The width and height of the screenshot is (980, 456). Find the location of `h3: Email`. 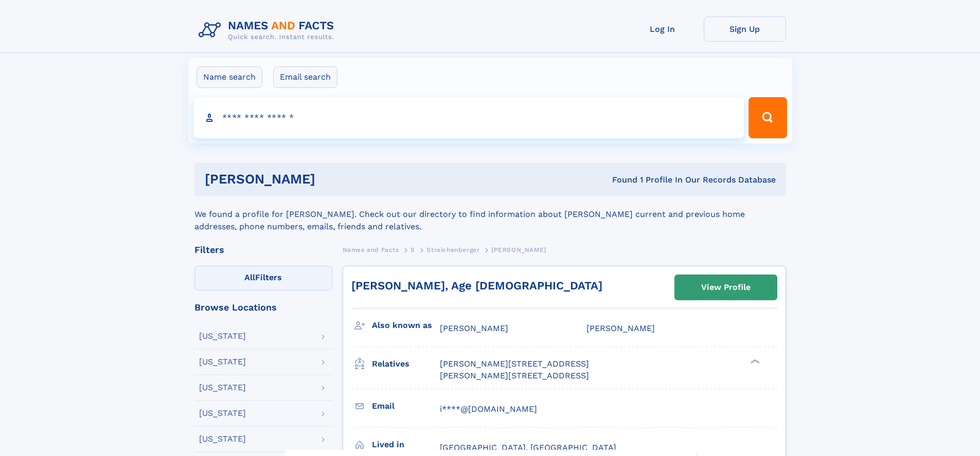

h3: Email is located at coordinates (406, 406).